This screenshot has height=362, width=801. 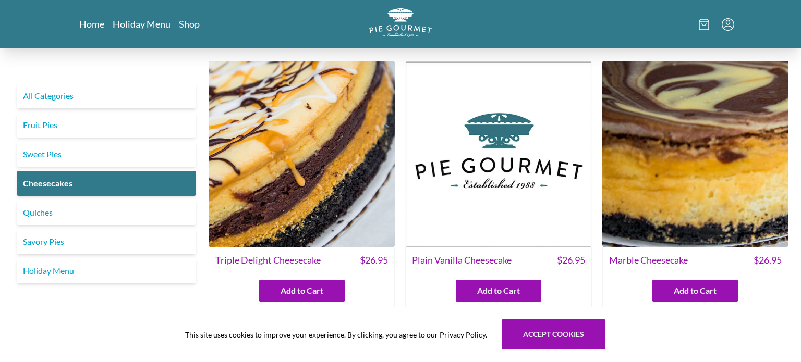 I want to click on img: Plain Vanilla Cheesecake, so click(x=498, y=154).